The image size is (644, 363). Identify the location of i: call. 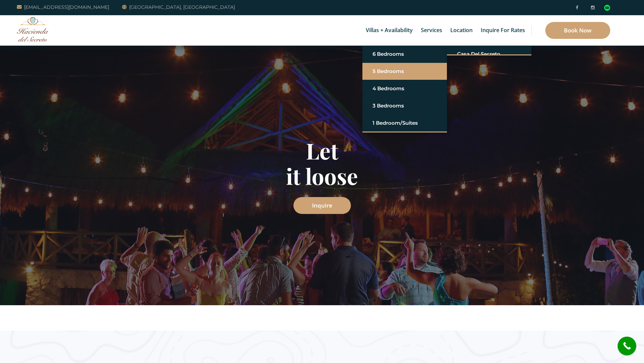
(626, 345).